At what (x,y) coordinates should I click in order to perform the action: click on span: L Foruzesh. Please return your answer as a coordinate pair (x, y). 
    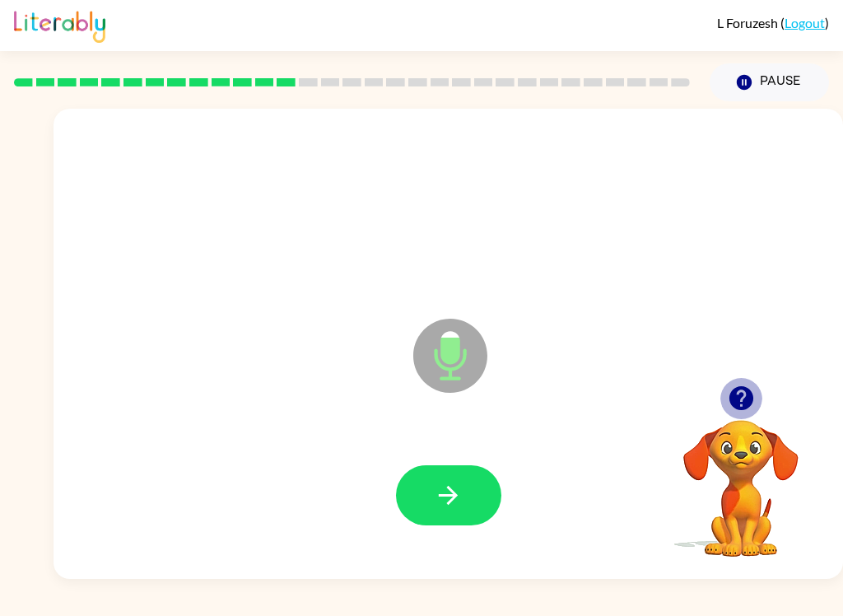
    Looking at the image, I should click on (749, 22).